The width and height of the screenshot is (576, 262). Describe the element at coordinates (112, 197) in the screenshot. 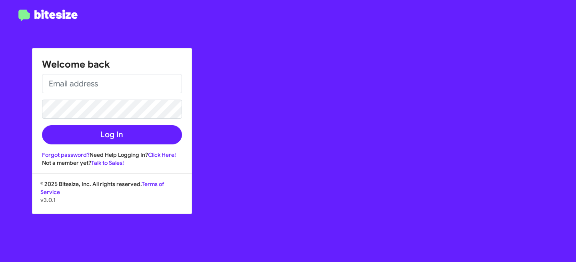

I see `div: © 2025 Bitesize, Inc. All rights reserved.` at that location.